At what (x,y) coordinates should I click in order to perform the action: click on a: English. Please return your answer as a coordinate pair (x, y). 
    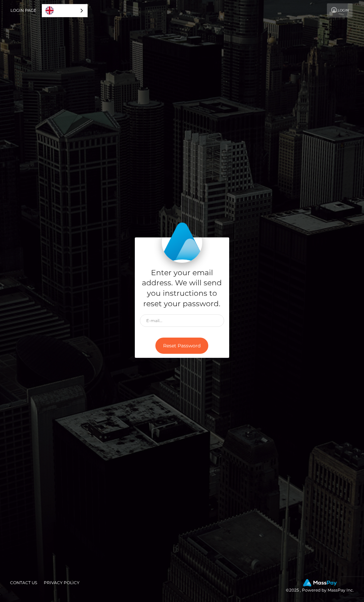
    Looking at the image, I should click on (64, 10).